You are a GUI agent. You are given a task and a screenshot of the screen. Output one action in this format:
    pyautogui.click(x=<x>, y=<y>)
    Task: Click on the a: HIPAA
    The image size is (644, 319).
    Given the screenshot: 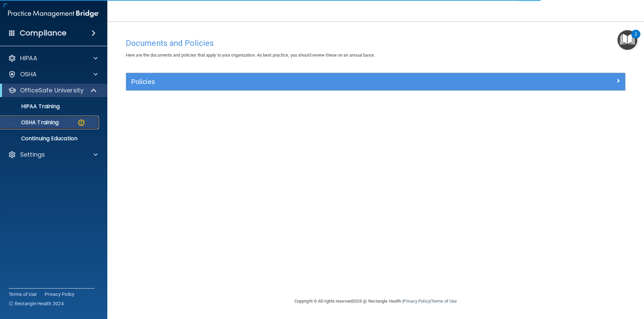 What is the action you would take?
    pyautogui.click(x=53, y=58)
    